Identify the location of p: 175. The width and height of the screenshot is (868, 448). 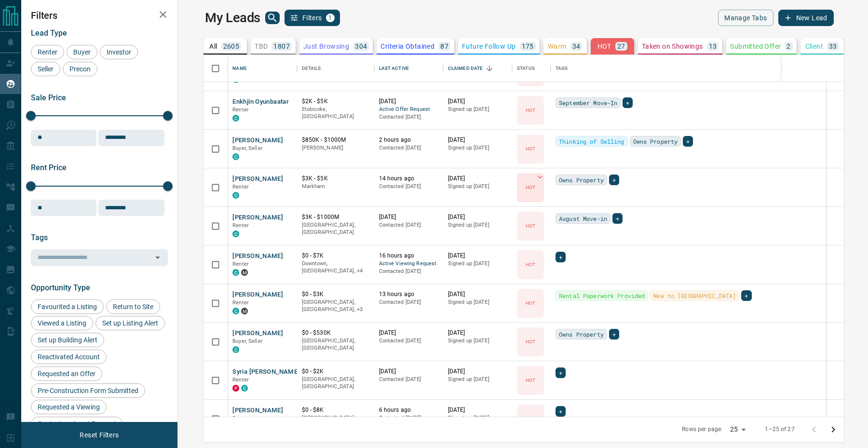
(527, 46).